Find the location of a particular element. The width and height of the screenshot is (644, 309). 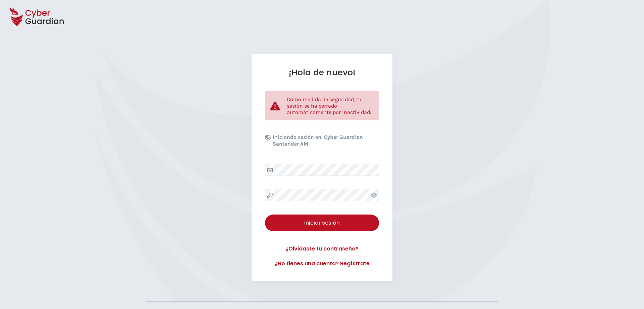

p: Iniciando sesión en: is located at coordinates (325, 142).